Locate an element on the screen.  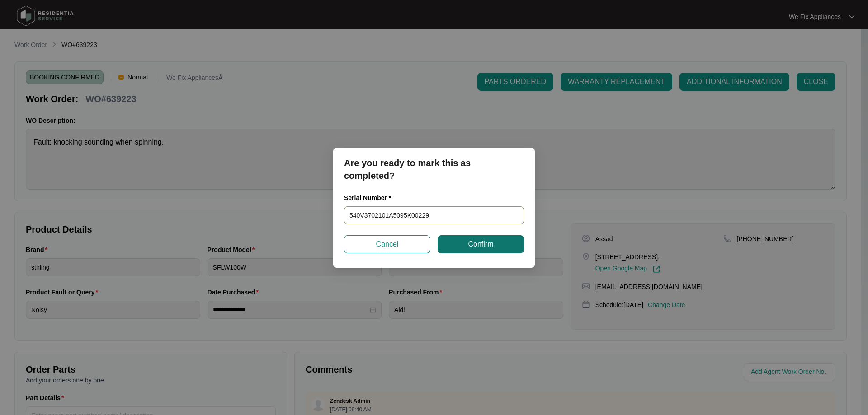
span: Confirm is located at coordinates (480, 245).